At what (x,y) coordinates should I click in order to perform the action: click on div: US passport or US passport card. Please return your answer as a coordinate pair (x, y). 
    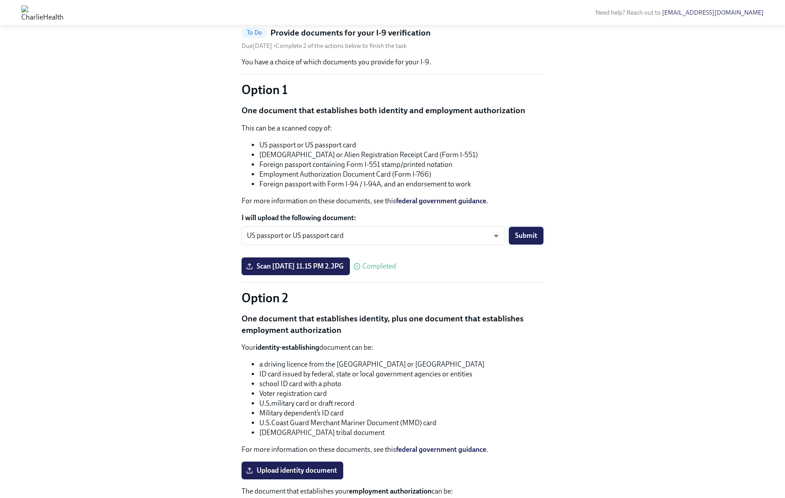
    Looking at the image, I should click on (374, 236).